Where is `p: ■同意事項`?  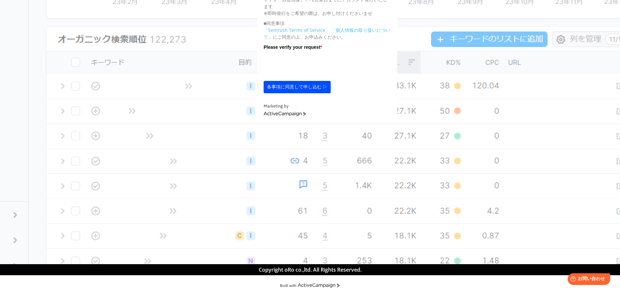
p: ■同意事項 is located at coordinates (327, 23).